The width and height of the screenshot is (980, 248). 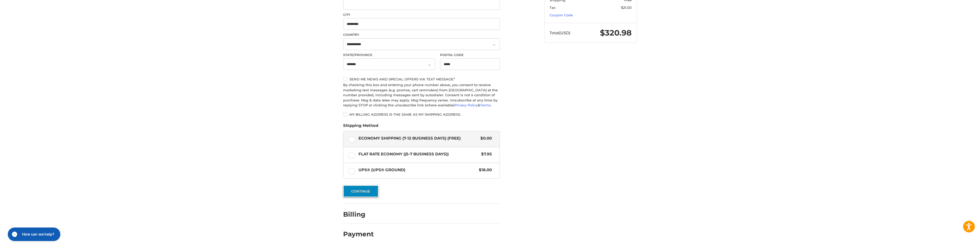 I want to click on span: UPS® (UPS® Ground), so click(x=417, y=170).